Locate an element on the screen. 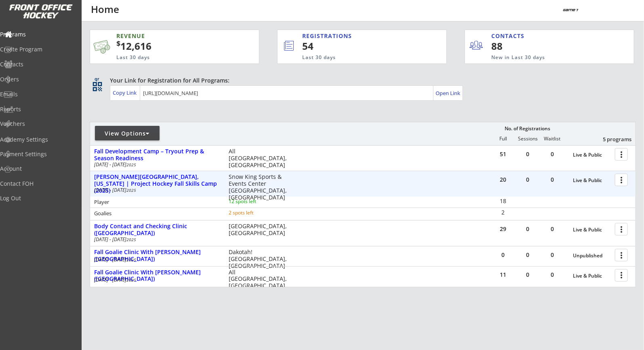 The height and width of the screenshot is (350, 644). div: 88 is located at coordinates (516, 46).